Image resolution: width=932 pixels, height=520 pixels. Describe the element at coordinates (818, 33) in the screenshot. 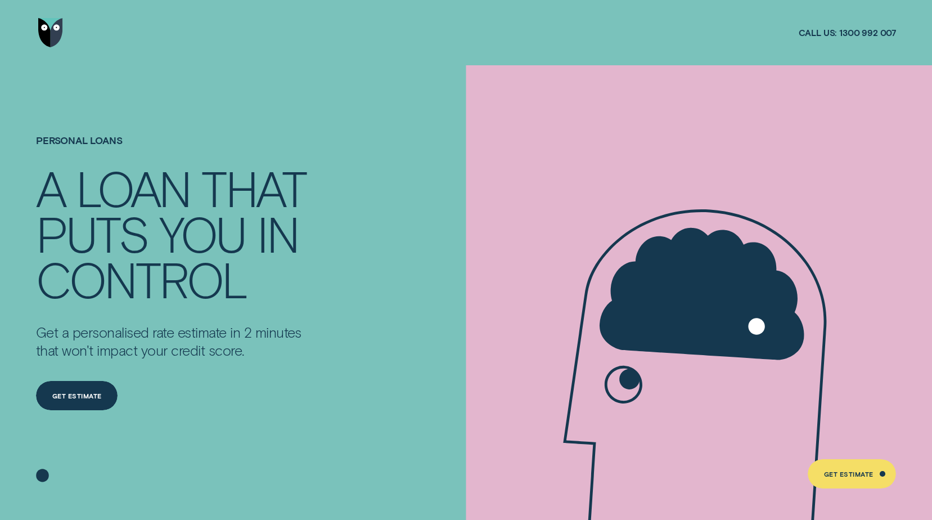

I see `span: Call us:` at that location.